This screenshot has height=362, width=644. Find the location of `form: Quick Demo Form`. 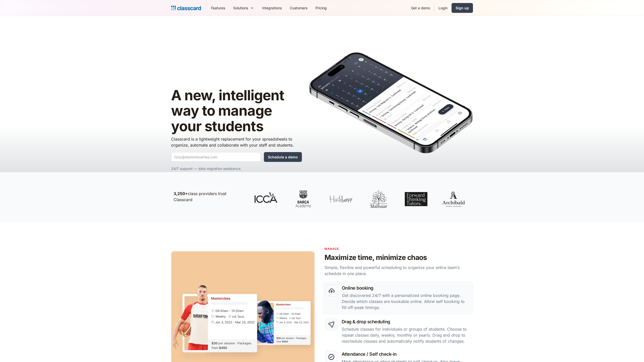

form: Quick Demo Form is located at coordinates (237, 157).